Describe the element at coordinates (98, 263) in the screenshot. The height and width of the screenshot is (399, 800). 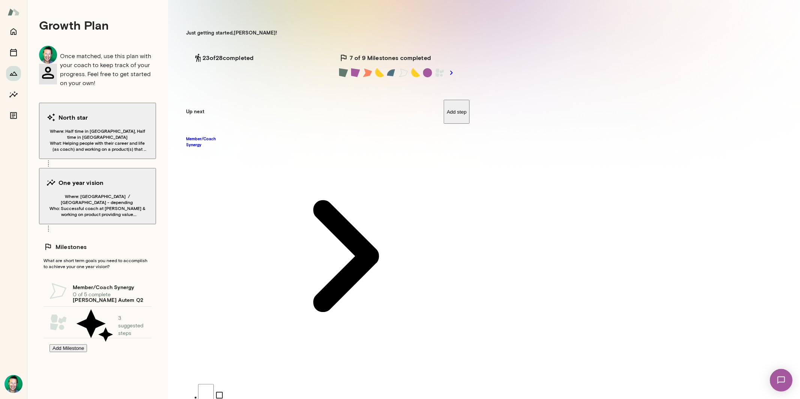
I see `span: What are short term goals you need to accomplish to achieve your one year vision?` at that location.